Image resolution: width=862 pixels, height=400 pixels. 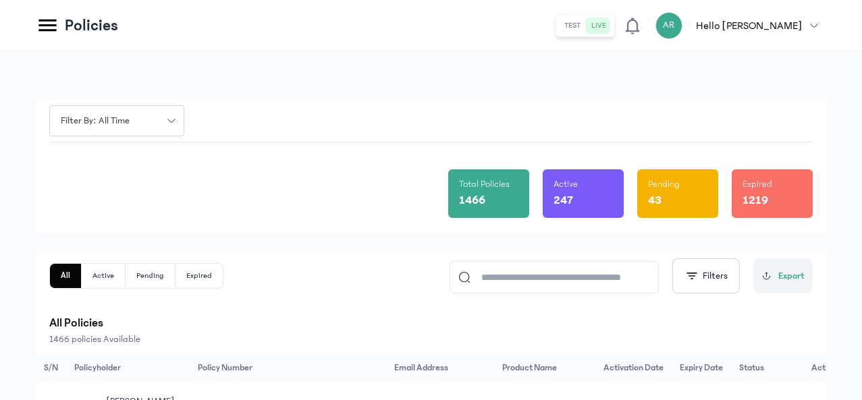 What do you see at coordinates (150, 276) in the screenshot?
I see `button: Pending` at bounding box center [150, 276].